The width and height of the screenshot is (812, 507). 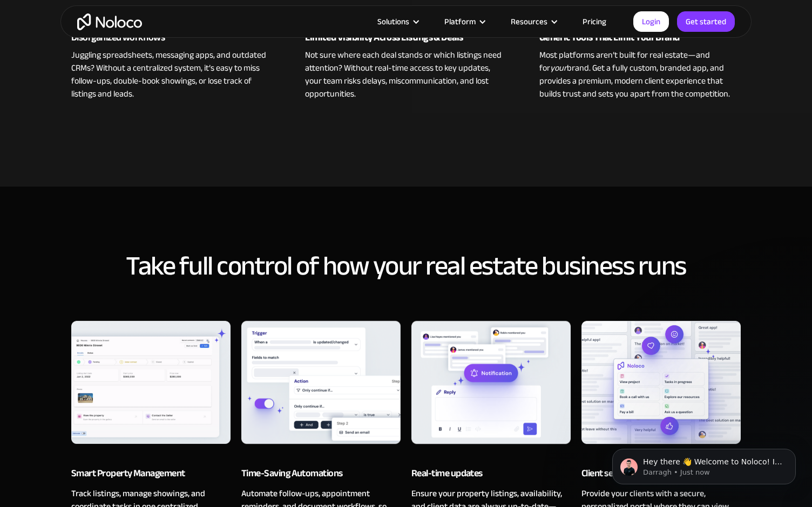 What do you see at coordinates (171, 37) in the screenshot?
I see `div: Disorganized workflows` at bounding box center [171, 37].